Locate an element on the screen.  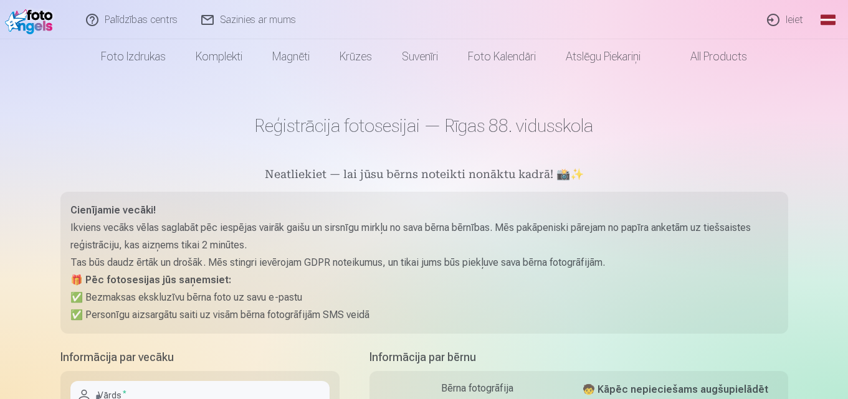
h1: Reģistrācija fotosesijai — Rīgas 88. vidusskola is located at coordinates (424, 126).